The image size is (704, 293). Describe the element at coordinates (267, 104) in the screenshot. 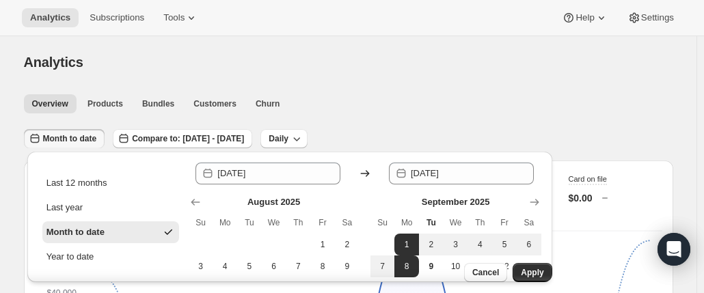

I see `span: Churn` at that location.